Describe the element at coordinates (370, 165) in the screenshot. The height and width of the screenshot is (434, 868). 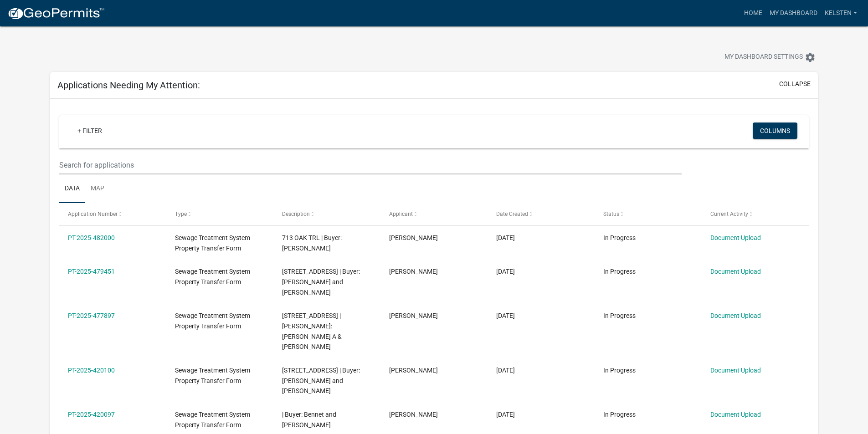
I see `input: Search for applications` at that location.